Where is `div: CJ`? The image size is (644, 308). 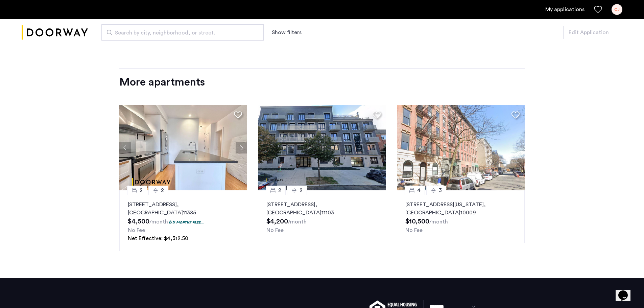 div: CJ is located at coordinates (617, 9).